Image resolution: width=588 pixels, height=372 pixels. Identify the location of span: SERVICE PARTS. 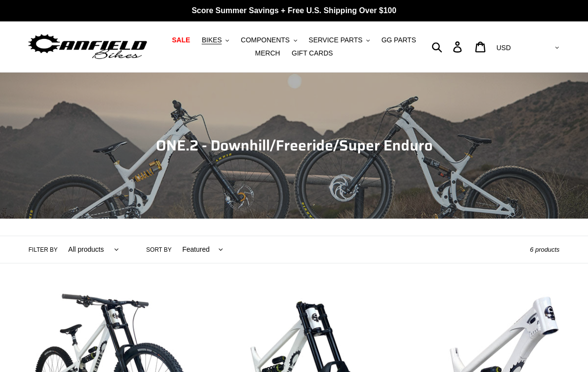
(335, 40).